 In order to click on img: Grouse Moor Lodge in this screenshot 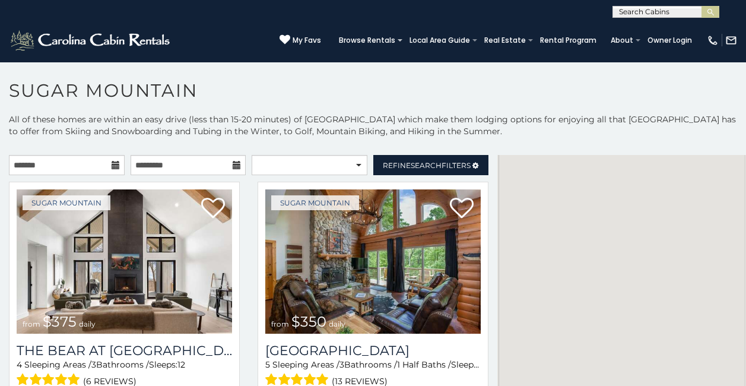, I will do `click(373, 261)`.